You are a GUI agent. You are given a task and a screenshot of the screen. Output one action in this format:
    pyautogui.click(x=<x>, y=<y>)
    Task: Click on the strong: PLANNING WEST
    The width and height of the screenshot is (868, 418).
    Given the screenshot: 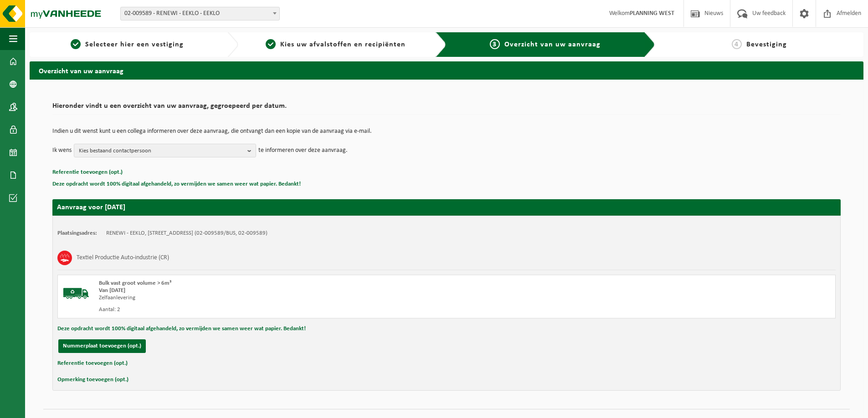 What is the action you would take?
    pyautogui.click(x=652, y=13)
    